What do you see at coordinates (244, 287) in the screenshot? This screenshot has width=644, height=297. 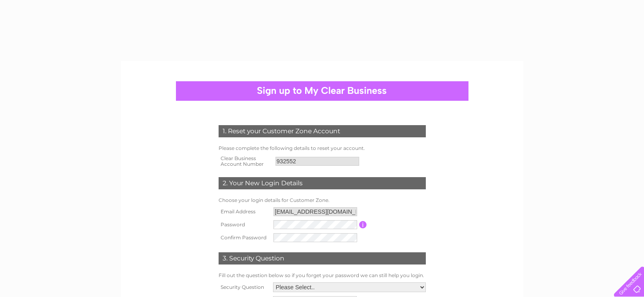 I see `th: Security Question` at bounding box center [244, 287].